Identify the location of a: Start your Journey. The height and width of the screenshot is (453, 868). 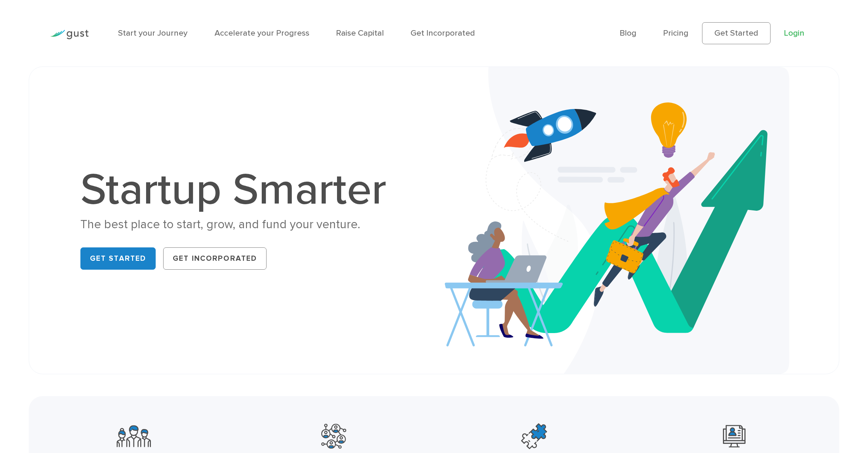
(153, 33).